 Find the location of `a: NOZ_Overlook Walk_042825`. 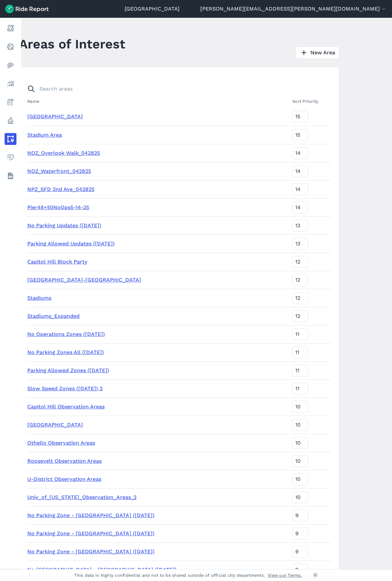

a: NOZ_Overlook Walk_042825 is located at coordinates (63, 152).